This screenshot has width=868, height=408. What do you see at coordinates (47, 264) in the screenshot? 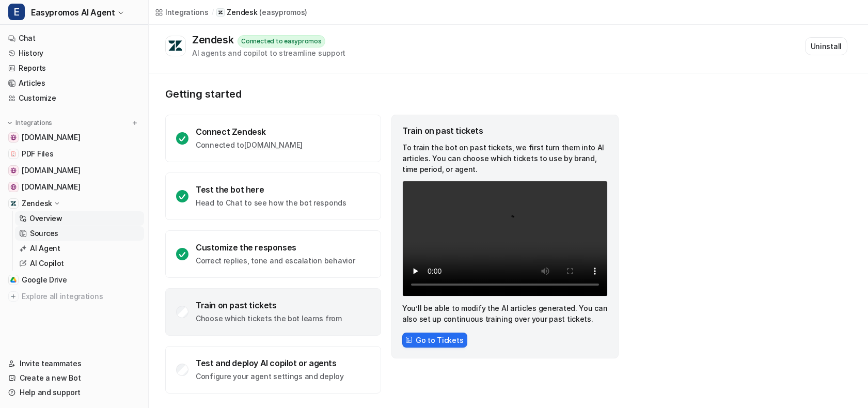
I see `p: AI Copilot` at bounding box center [47, 264].